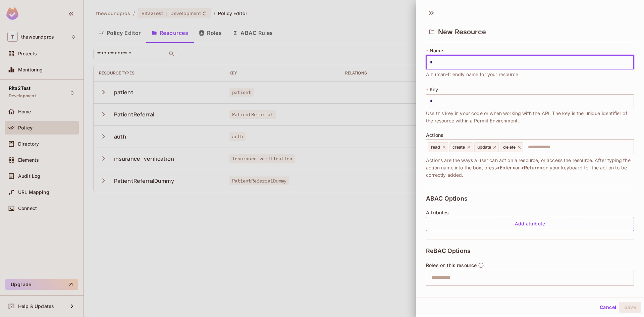 This screenshot has width=644, height=317. What do you see at coordinates (448, 251) in the screenshot?
I see `span: ReBAC Options` at bounding box center [448, 251].